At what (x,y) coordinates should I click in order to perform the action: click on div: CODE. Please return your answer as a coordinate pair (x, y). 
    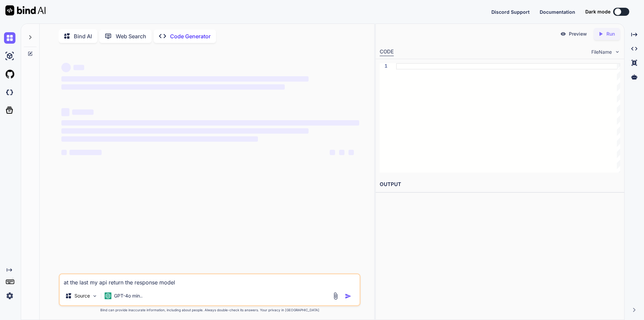
    Looking at the image, I should click on (387, 52).